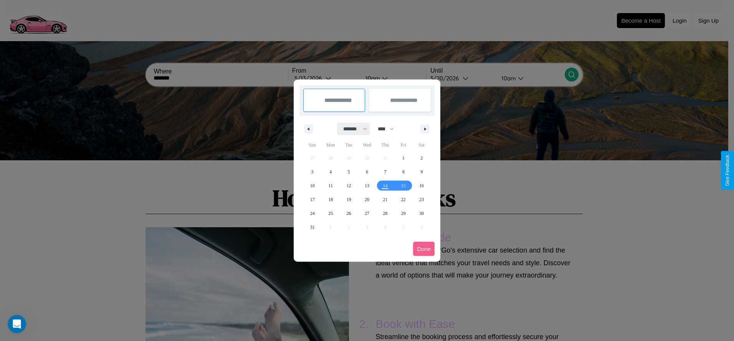  I want to click on button: 15, so click(403, 186).